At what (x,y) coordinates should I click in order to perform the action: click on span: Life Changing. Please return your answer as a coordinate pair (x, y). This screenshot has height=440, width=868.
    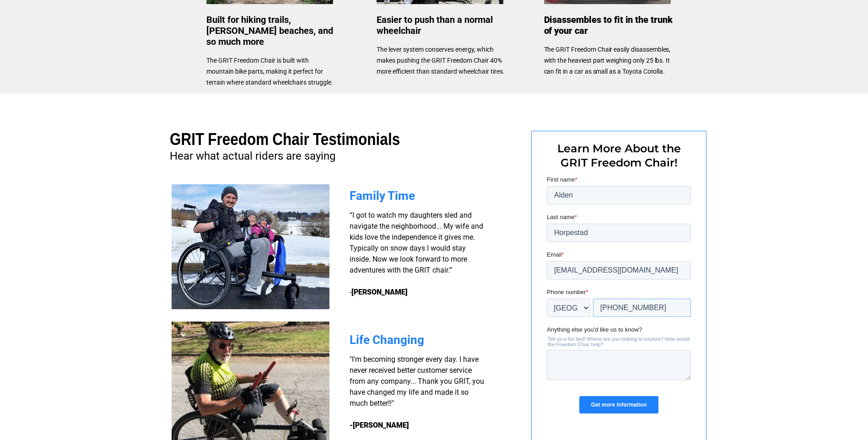
    Looking at the image, I should click on (387, 340).